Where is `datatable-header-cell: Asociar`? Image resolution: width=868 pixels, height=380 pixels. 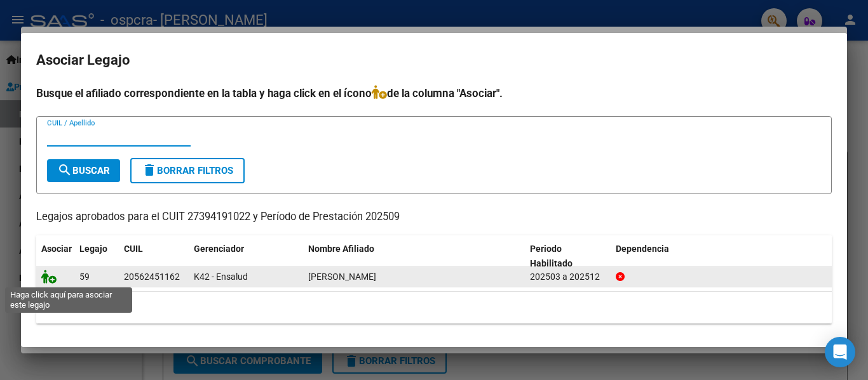
datatable-header-cell: Asociar is located at coordinates (55, 256).